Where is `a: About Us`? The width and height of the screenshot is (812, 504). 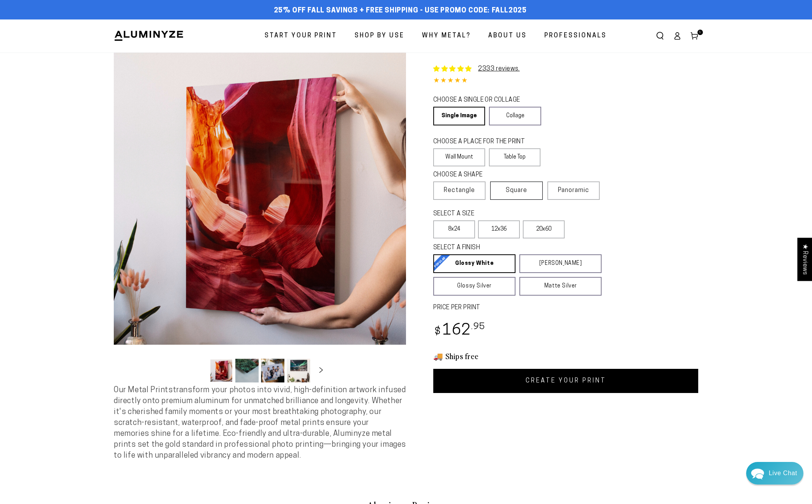
a: About Us is located at coordinates (507, 36).